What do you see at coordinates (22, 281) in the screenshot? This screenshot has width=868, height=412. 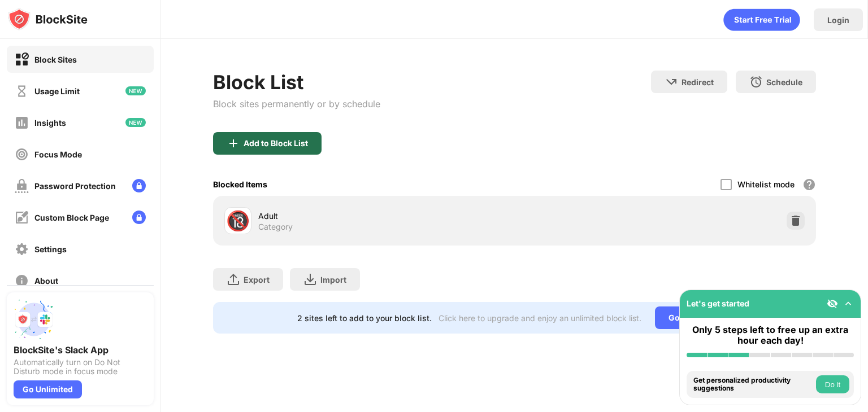 I see `img: about-off.svg` at bounding box center [22, 281].